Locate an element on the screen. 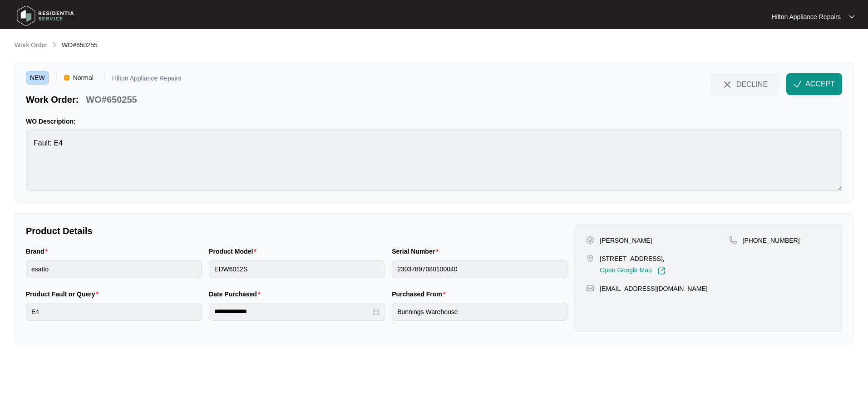  p: Product Details is located at coordinates (296, 231).